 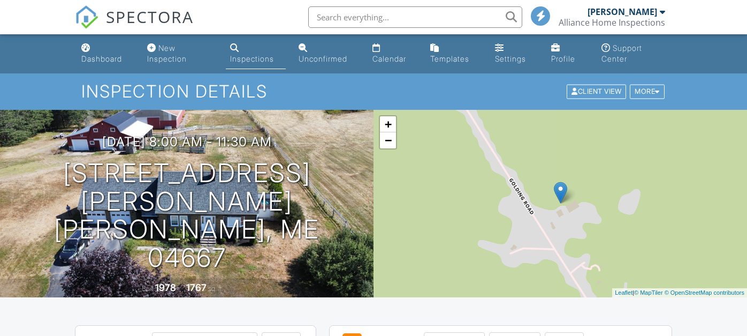 What do you see at coordinates (393, 54) in the screenshot?
I see `a: Calendar` at bounding box center [393, 54].